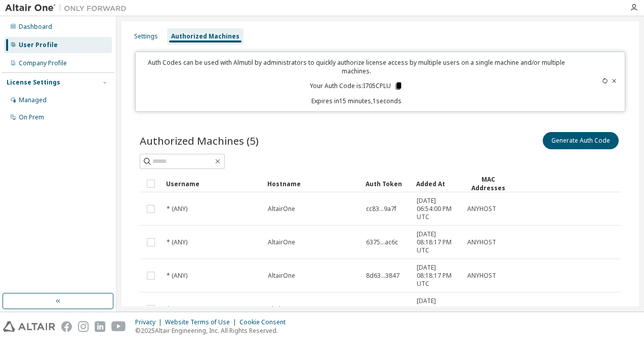  What do you see at coordinates (29, 326) in the screenshot?
I see `img: altair_logo.svg` at bounding box center [29, 326].